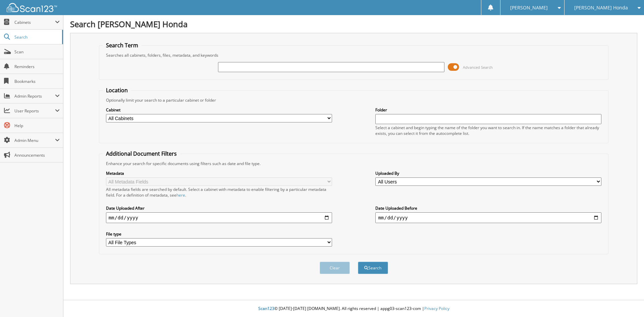 The image size is (644, 317). I want to click on legend: Location, so click(117, 90).